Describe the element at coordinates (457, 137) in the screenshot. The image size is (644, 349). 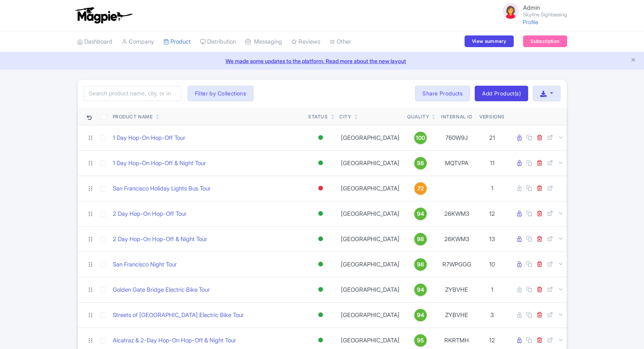
I see `td: 760W9J` at that location.